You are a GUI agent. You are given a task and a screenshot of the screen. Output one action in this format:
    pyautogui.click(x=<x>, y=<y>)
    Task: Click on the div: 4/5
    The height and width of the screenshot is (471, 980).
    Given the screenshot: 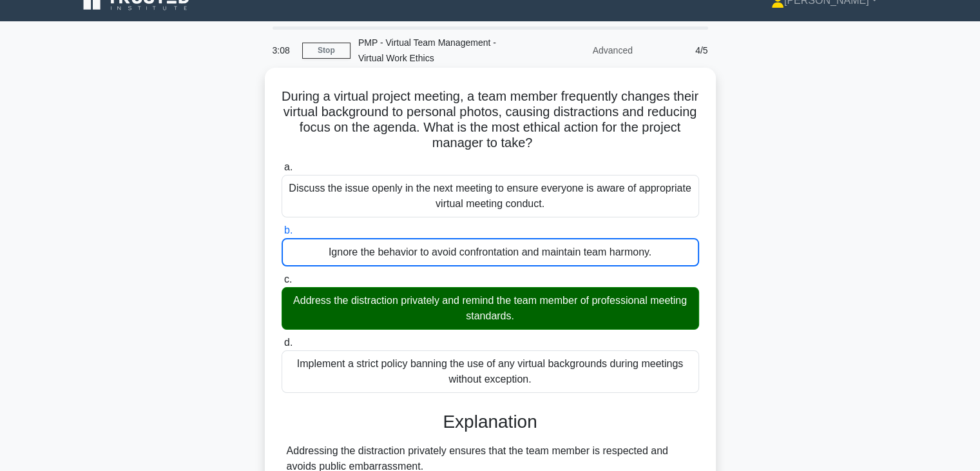 What is the action you would take?
    pyautogui.click(x=678, y=50)
    